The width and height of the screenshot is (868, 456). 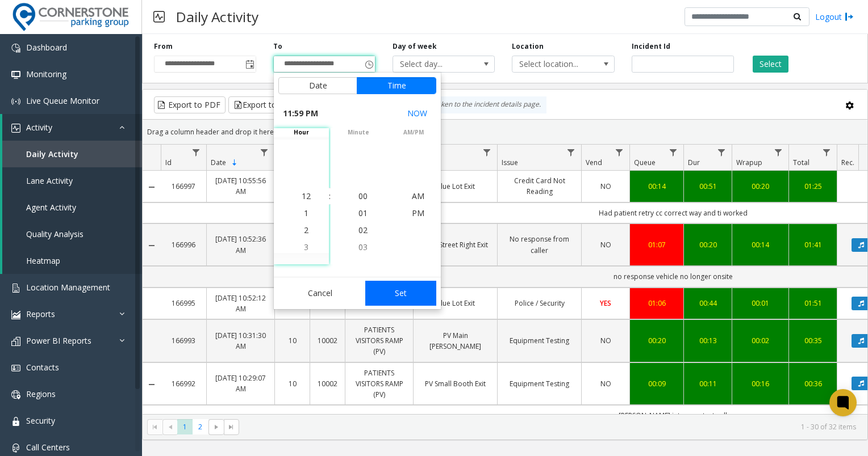 I want to click on a: 01:06, so click(x=656, y=303).